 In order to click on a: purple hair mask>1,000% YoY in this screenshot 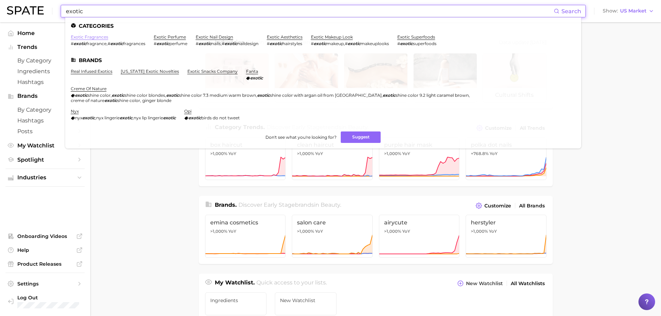, I will do `click(419, 158)`.